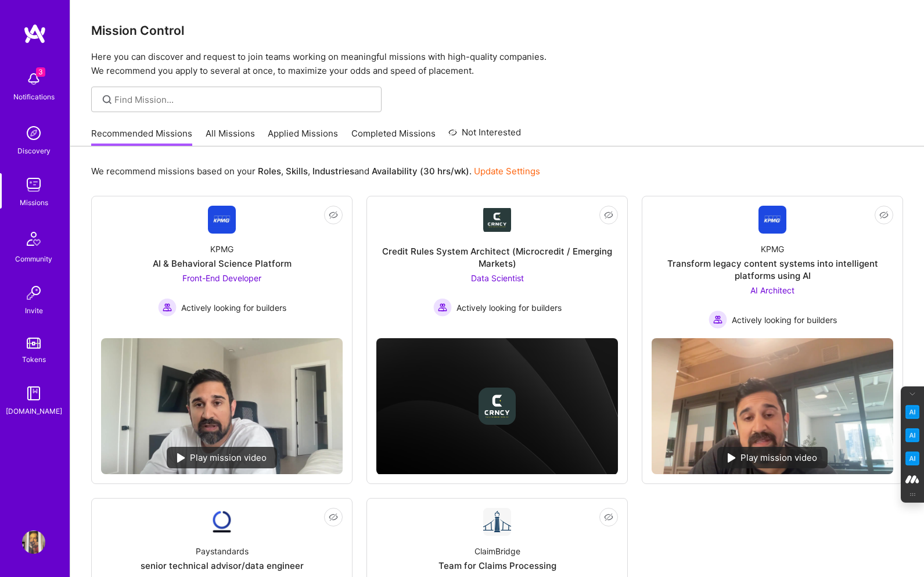 Image resolution: width=924 pixels, height=577 pixels. Describe the element at coordinates (33, 343) in the screenshot. I see `img: tokens` at that location.